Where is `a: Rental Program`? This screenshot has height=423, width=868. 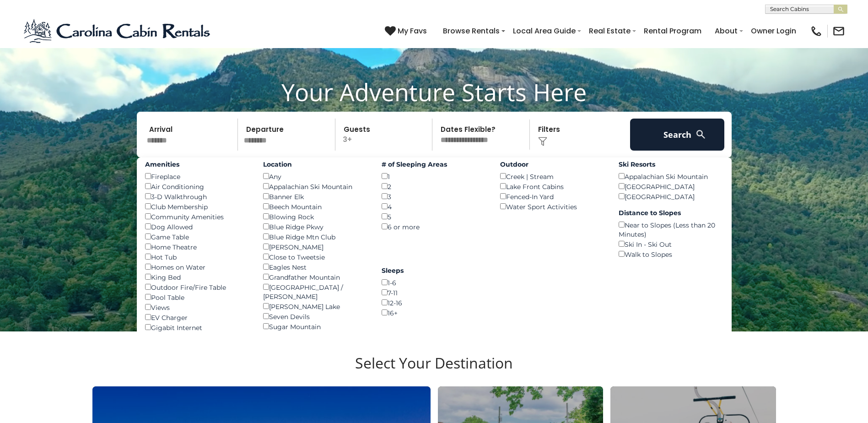 a: Rental Program is located at coordinates (673, 31).